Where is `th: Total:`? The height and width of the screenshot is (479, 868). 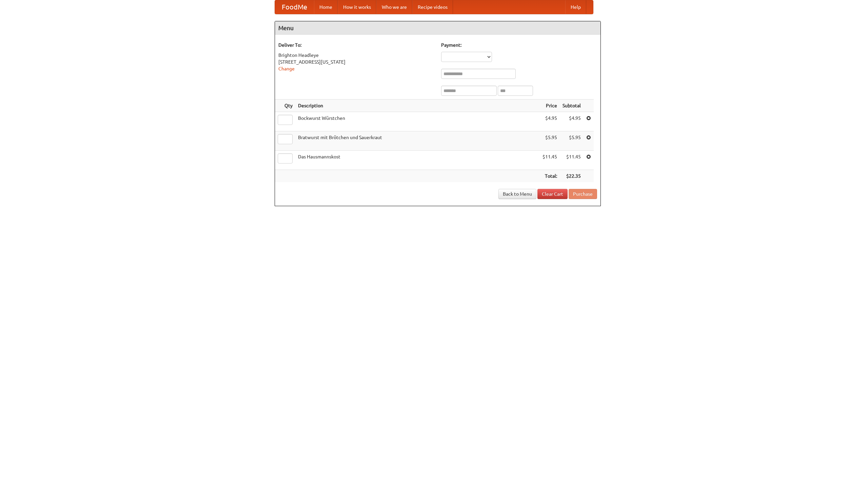
th: Total: is located at coordinates (550, 176).